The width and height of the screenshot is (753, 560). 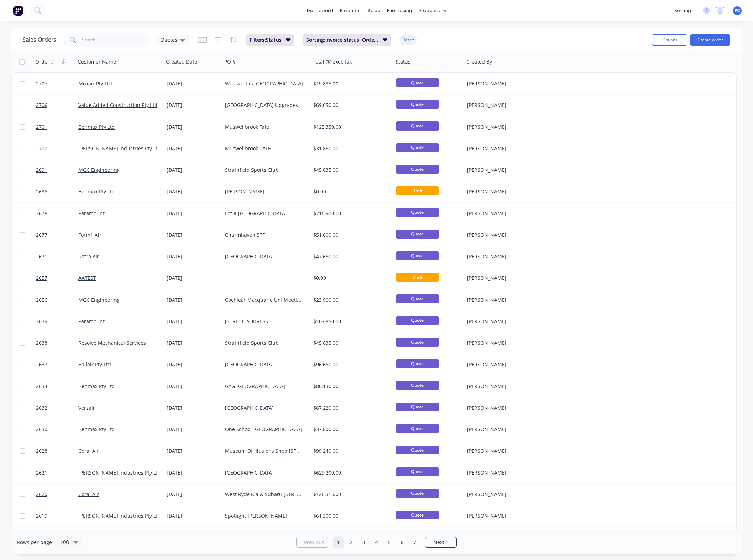 What do you see at coordinates (42, 408) in the screenshot?
I see `span: 2632` at bounding box center [42, 408].